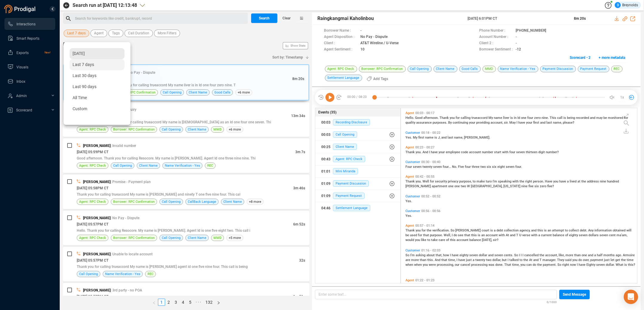  I want to click on span: T, so click(517, 235).